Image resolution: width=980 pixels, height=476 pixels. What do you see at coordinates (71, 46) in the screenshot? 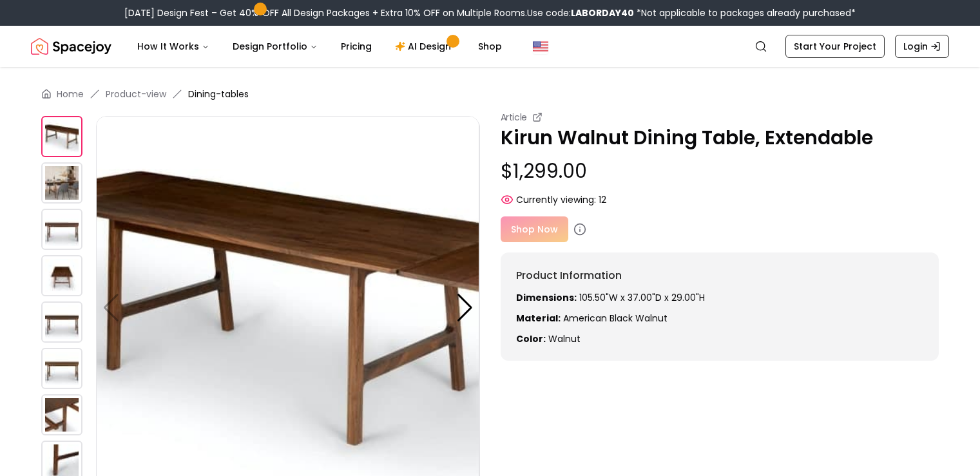
I see `img: Spacejoy Logo` at bounding box center [71, 46].